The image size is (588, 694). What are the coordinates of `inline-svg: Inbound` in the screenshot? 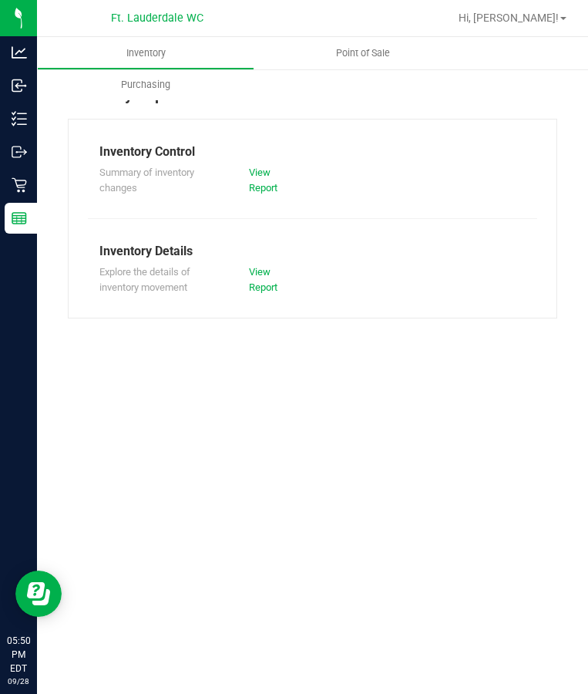 It's located at (19, 86).